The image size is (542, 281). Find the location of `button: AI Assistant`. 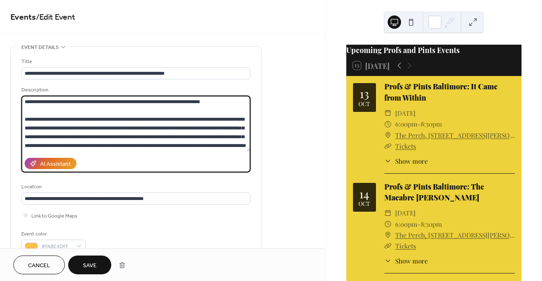

button: AI Assistant is located at coordinates (51, 164).